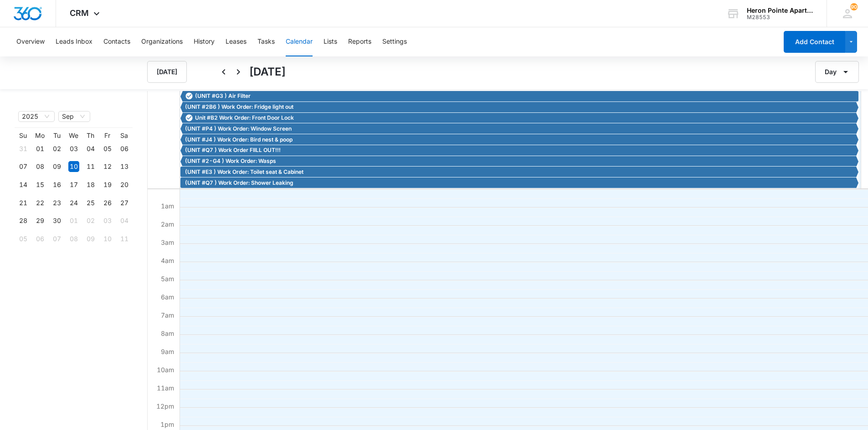 Image resolution: width=868 pixels, height=430 pixels. Describe the element at coordinates (91, 185) in the screenshot. I see `div: 18` at that location.